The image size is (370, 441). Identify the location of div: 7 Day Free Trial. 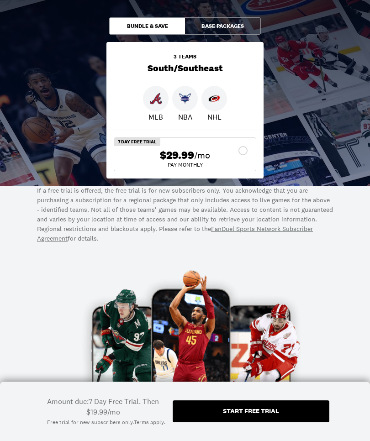
(137, 142).